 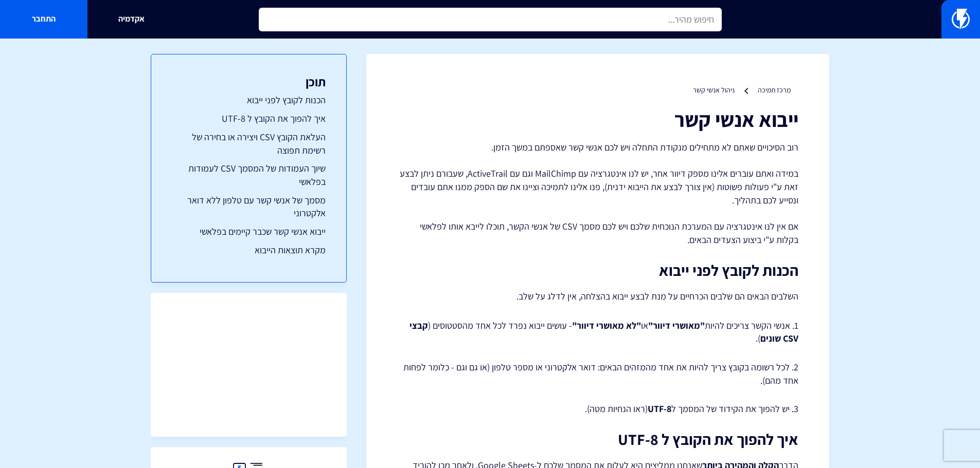 I want to click on a: ניהול אנשי קשר, so click(x=714, y=90).